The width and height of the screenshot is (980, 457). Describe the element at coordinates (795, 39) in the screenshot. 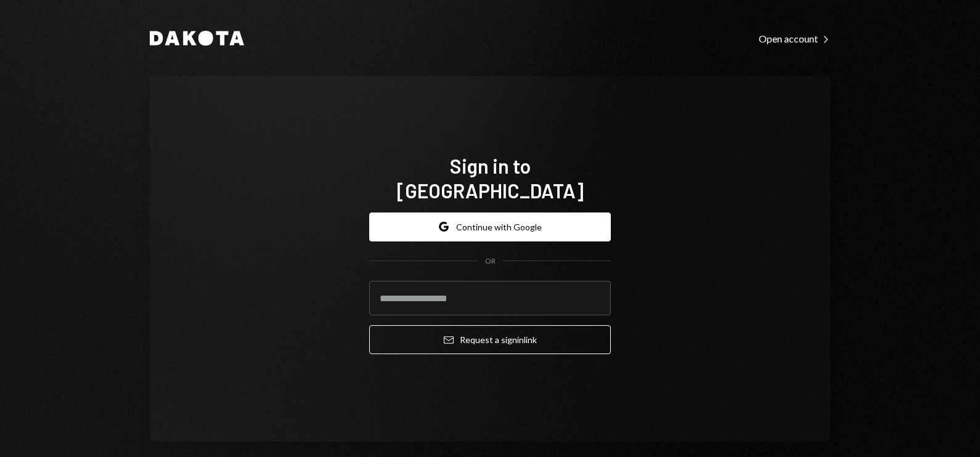

I see `div: Open account` at that location.